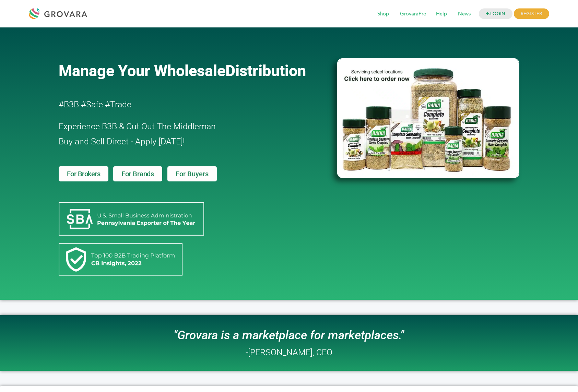 This screenshot has height=392, width=578. Describe the element at coordinates (464, 14) in the screenshot. I see `span: News` at that location.